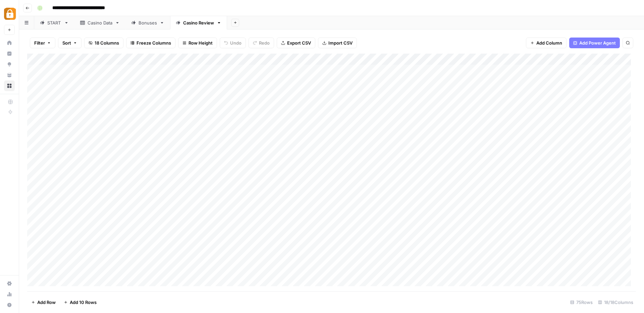 The height and width of the screenshot is (313, 644). Describe the element at coordinates (9, 283) in the screenshot. I see `a: Settings` at that location.